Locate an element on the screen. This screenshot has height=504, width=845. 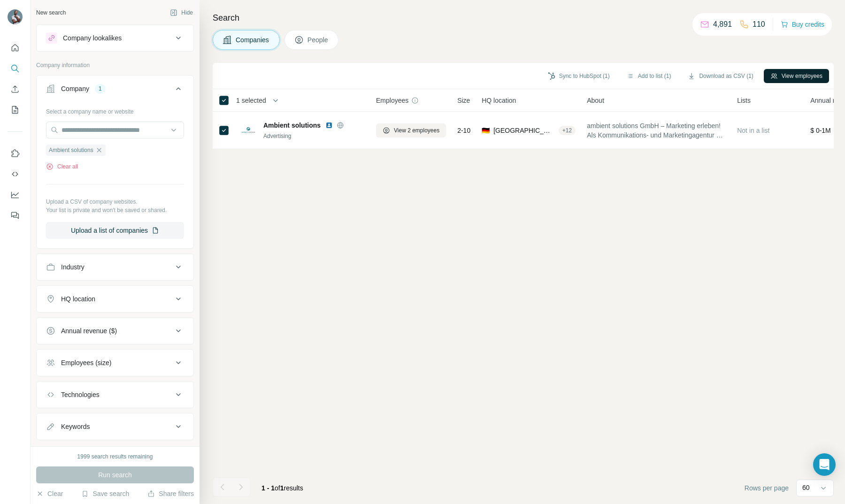
div: New search is located at coordinates (51, 13).